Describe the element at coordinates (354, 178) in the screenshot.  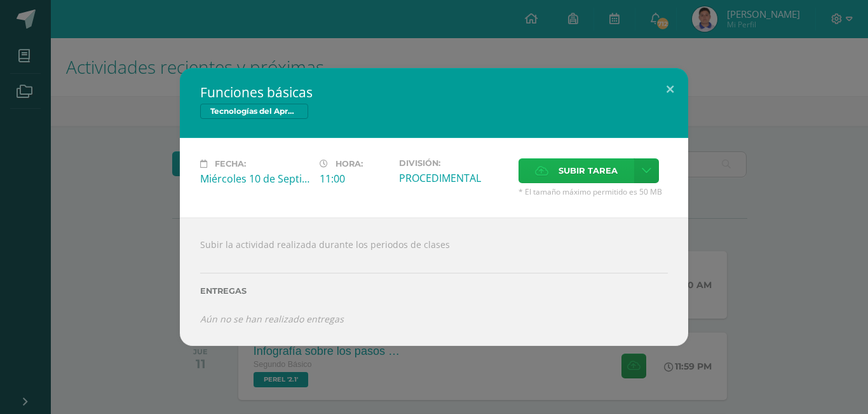
I see `div: 11:00` at that location.